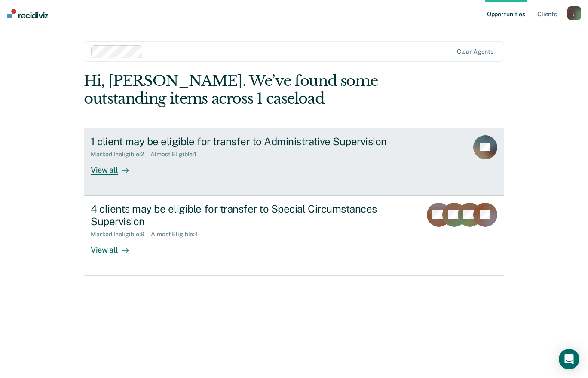 The width and height of the screenshot is (588, 378). I want to click on div: Open Intercom Messenger, so click(569, 359).